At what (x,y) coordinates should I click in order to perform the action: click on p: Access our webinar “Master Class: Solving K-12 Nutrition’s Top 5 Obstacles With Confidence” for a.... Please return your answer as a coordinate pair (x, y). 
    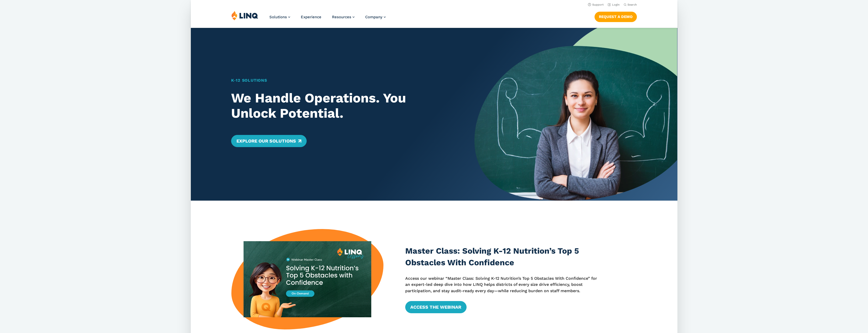
    Looking at the image, I should click on (504, 285).